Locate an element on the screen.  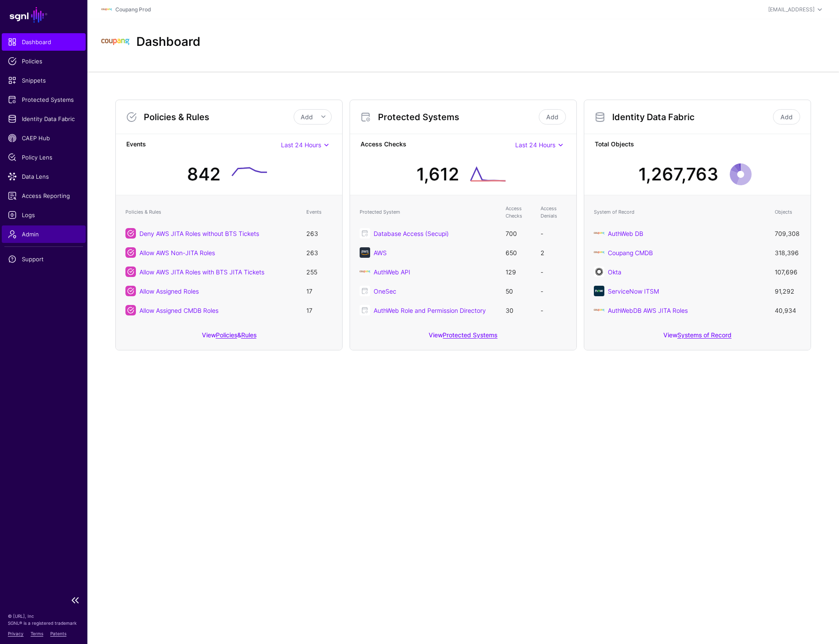
a: Add is located at coordinates (552, 116).